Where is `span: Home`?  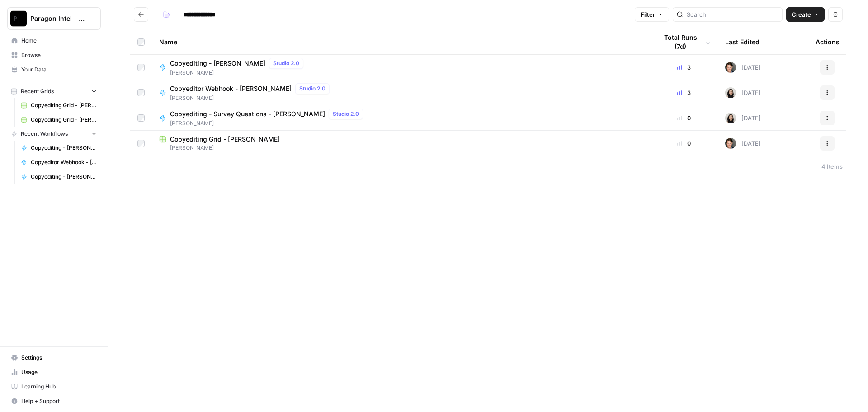 span: Home is located at coordinates (59, 40).